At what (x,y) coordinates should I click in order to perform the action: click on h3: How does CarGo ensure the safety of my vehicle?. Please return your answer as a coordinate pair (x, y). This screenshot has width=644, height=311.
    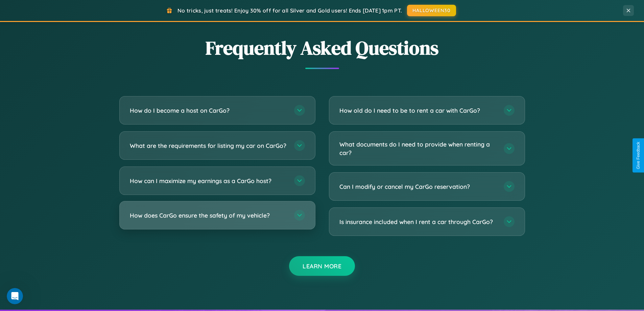
    Looking at the image, I should click on (208, 215).